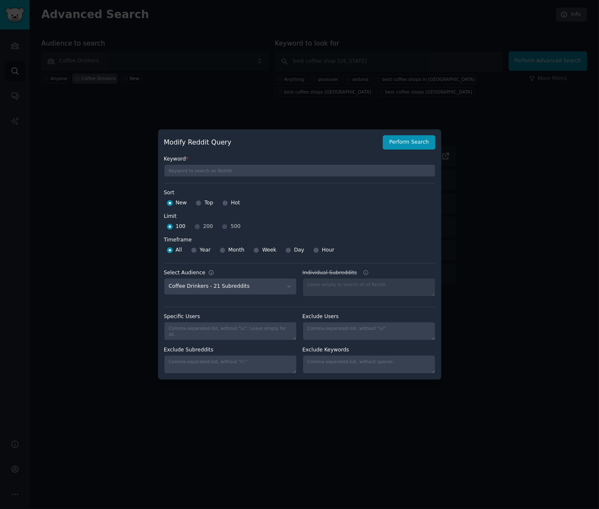  What do you see at coordinates (170, 217) in the screenshot?
I see `div: Limit` at bounding box center [170, 217].